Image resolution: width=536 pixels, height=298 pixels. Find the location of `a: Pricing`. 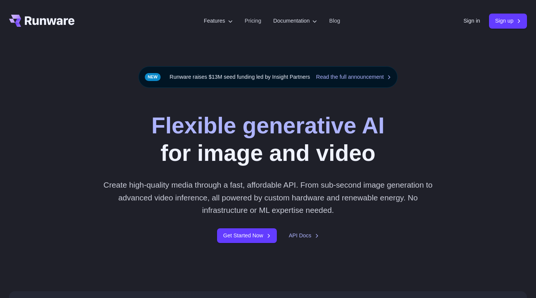

a: Pricing is located at coordinates (253, 21).